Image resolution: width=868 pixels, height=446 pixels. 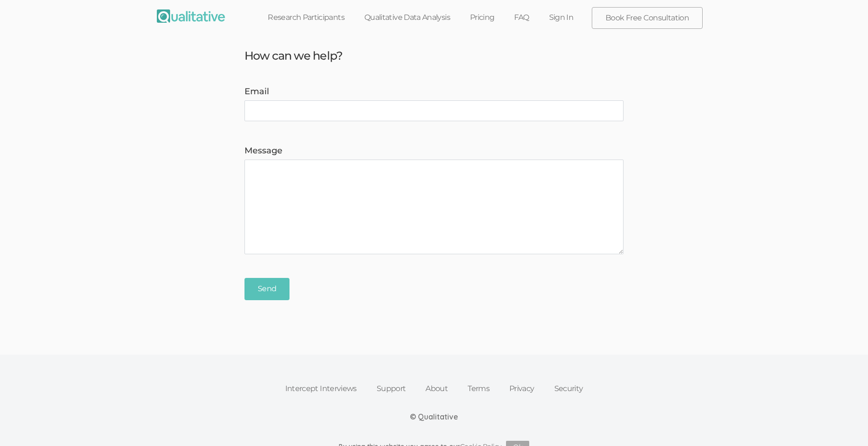 I want to click on a: About, so click(x=437, y=389).